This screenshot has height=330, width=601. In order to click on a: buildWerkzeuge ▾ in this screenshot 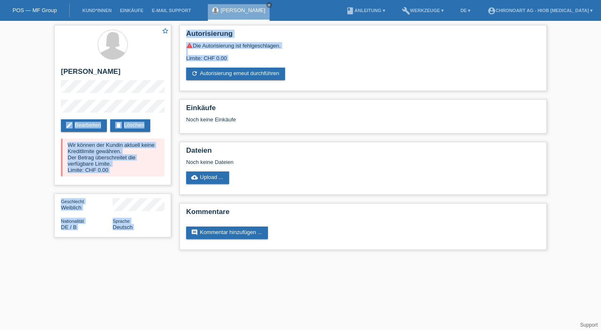, I will do `click(423, 10)`.